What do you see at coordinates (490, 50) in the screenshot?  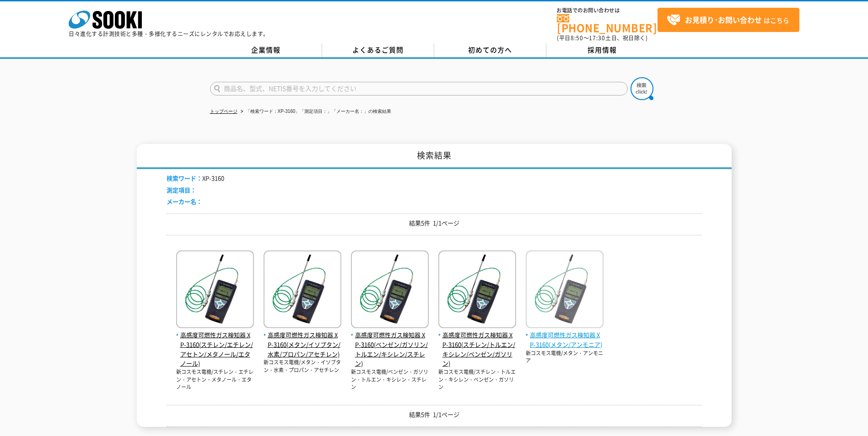 I see `a: 初めての方へ` at bounding box center [490, 50].